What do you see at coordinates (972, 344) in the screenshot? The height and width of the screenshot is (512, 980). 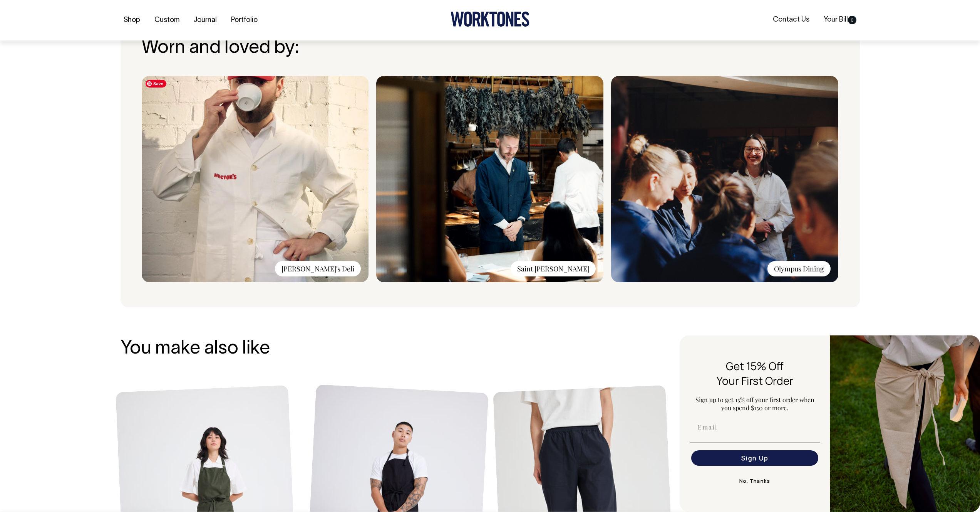 I see `button: Close dialog` at bounding box center [972, 344].